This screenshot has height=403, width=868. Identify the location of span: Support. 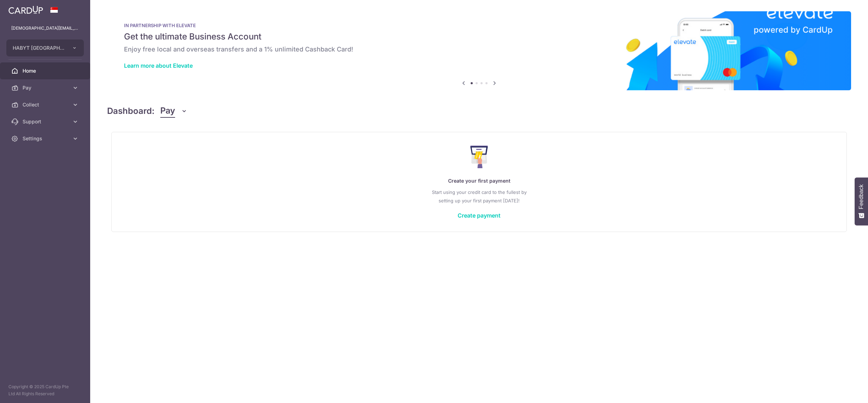
(46, 121).